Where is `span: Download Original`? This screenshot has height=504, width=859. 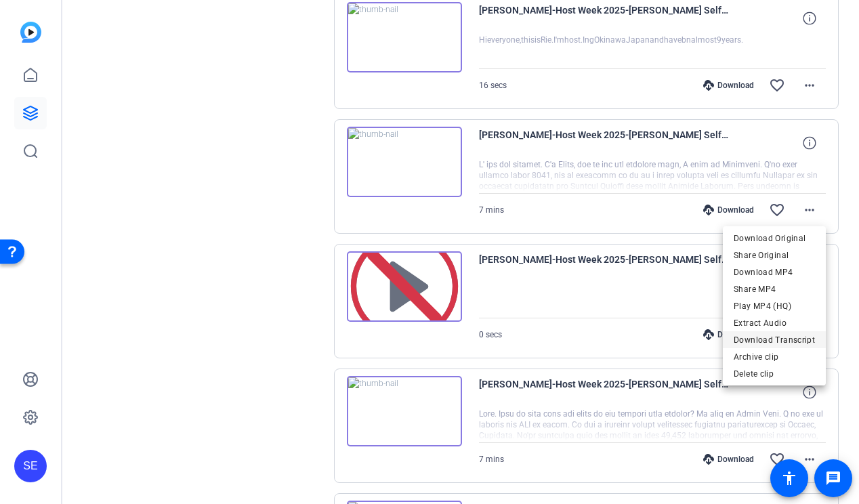
span: Download Original is located at coordinates (774, 239).